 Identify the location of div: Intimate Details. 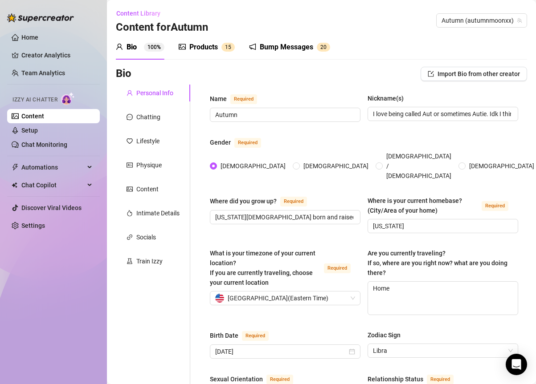
(158, 213).